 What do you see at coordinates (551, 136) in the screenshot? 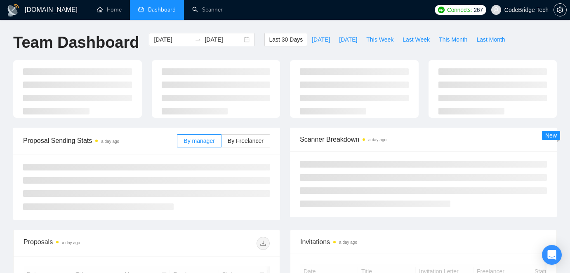
I see `span: New` at bounding box center [551, 136].